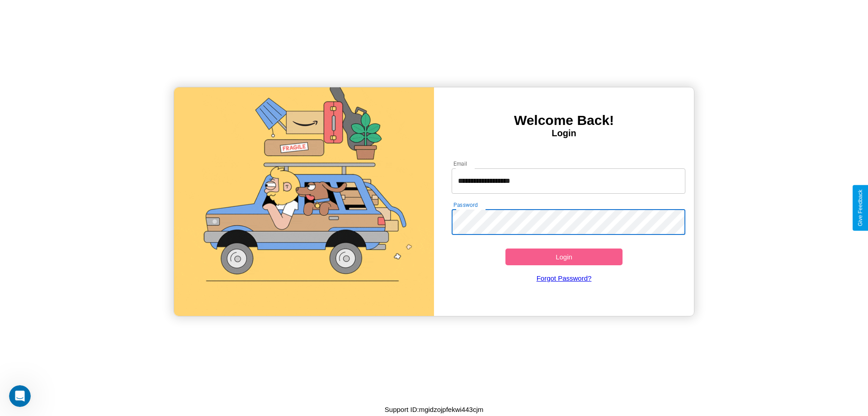 The image size is (868, 416). I want to click on p: Support ID: mgidzojpfekwi443cjm, so click(434, 409).